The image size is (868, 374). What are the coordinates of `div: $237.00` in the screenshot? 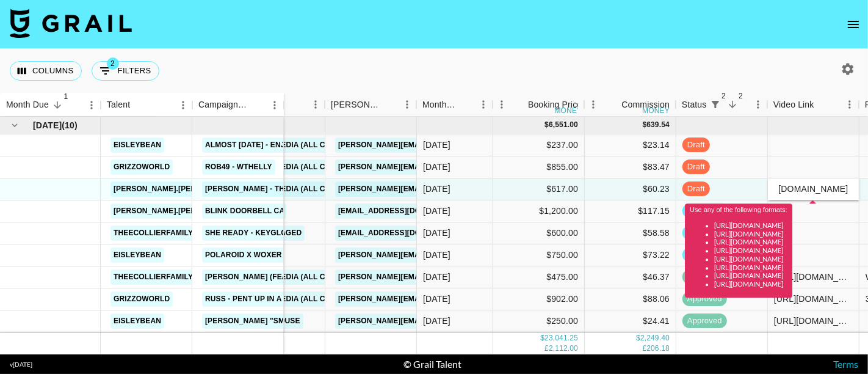 It's located at (539, 145).